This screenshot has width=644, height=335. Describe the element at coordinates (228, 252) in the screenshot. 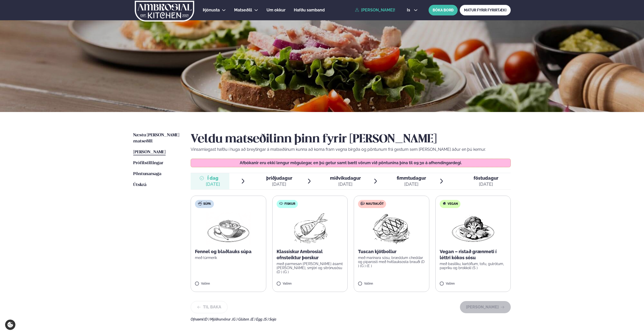

I see `p: Fennel og blaðlauks súpa` at that location.